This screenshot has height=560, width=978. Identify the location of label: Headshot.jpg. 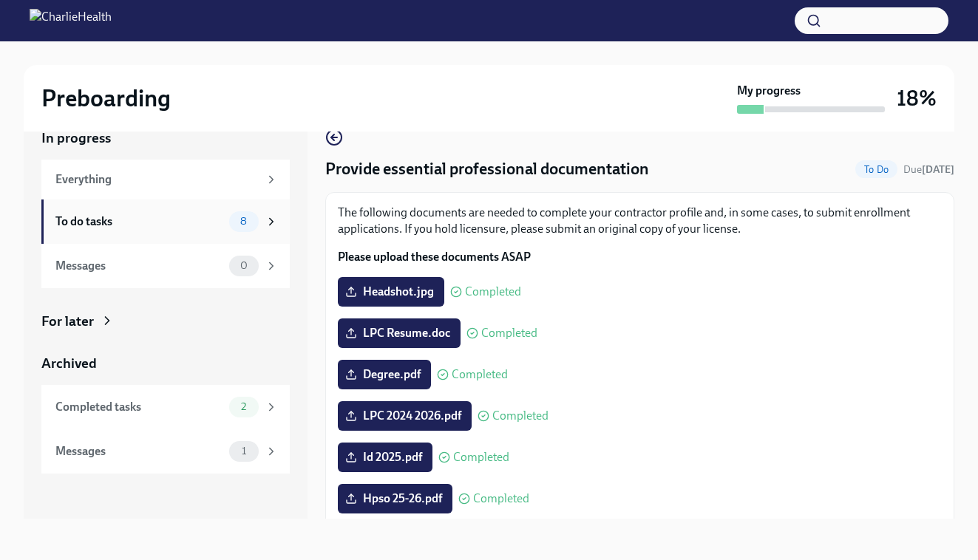
(391, 292).